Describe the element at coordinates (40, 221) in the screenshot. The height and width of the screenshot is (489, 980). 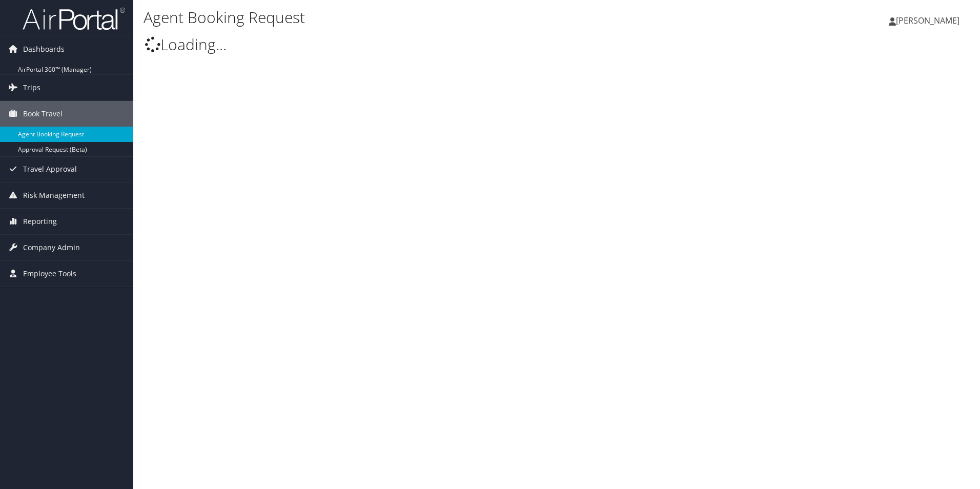
I see `span: Reporting` at that location.